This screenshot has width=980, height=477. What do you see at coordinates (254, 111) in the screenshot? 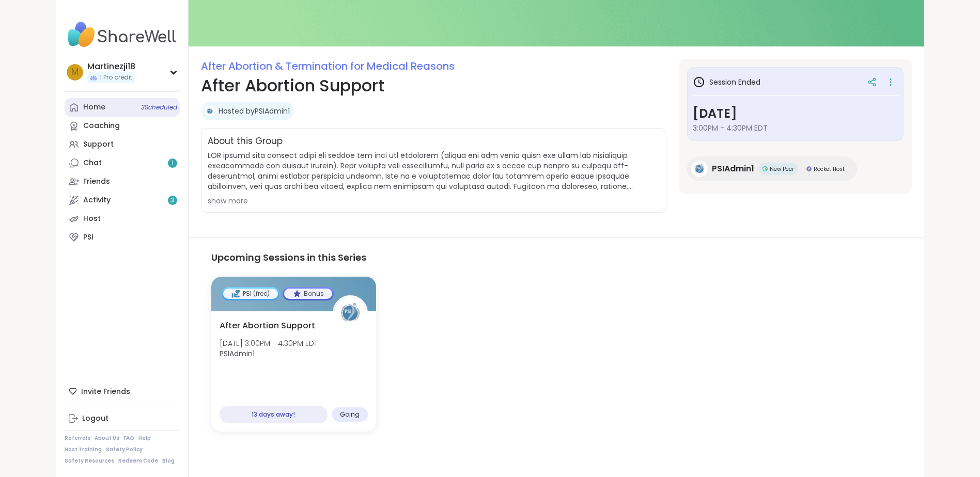
I see `a: Hosted byPSIAdmin1` at bounding box center [254, 111].